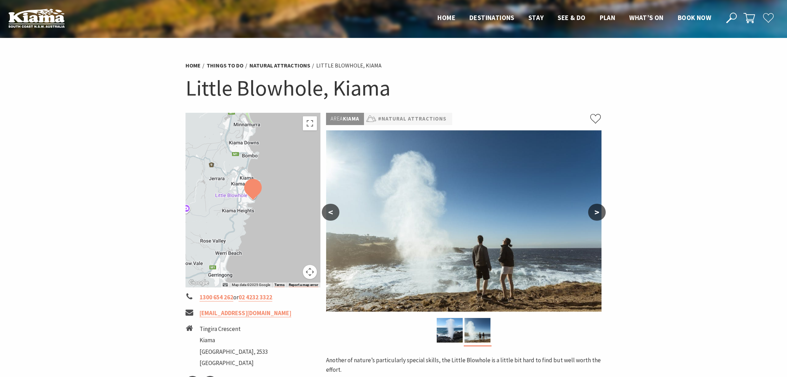 The image size is (787, 377). Describe the element at coordinates (234, 329) in the screenshot. I see `li: Tingira Crescent` at that location.